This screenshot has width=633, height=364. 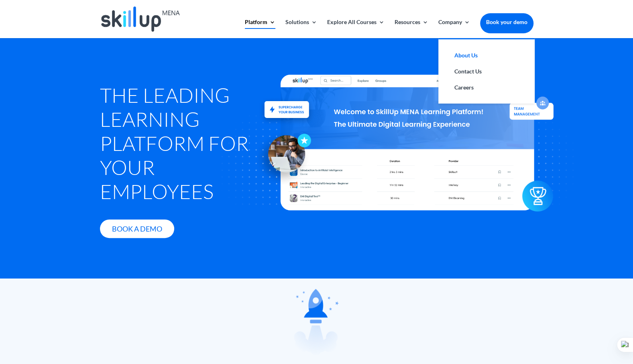 I want to click on a: Explore All Courses, so click(x=356, y=29).